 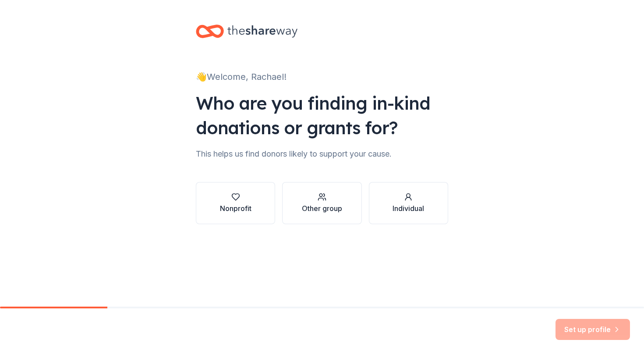 I want to click on div: Other group, so click(x=322, y=208).